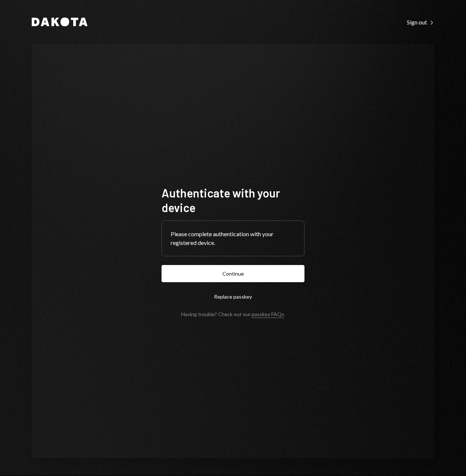  Describe the element at coordinates (421, 22) in the screenshot. I see `a: Sign out` at that location.